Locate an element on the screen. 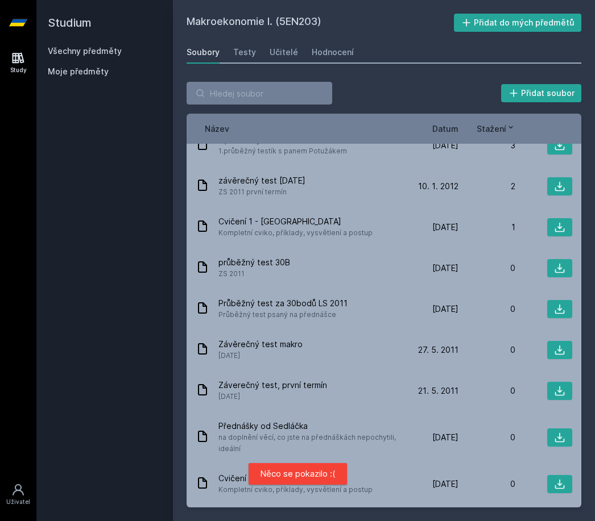 The image size is (595, 521). button: Název is located at coordinates (217, 129).